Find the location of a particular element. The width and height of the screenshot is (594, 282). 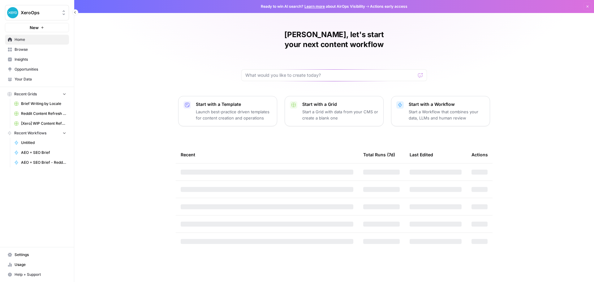

span: Untitled is located at coordinates (44, 143).